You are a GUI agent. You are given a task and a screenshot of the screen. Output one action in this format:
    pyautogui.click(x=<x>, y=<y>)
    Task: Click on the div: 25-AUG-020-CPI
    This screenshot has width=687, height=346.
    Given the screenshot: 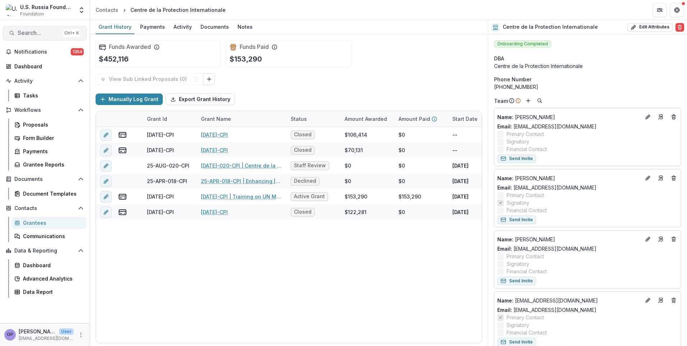 What is the action you would take?
    pyautogui.click(x=168, y=165)
    